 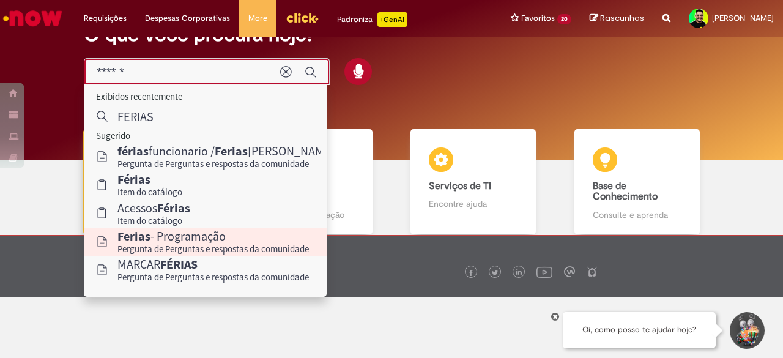 What do you see at coordinates (519, 273) in the screenshot?
I see `img: logo_footer_linkedin.png` at bounding box center [519, 273].